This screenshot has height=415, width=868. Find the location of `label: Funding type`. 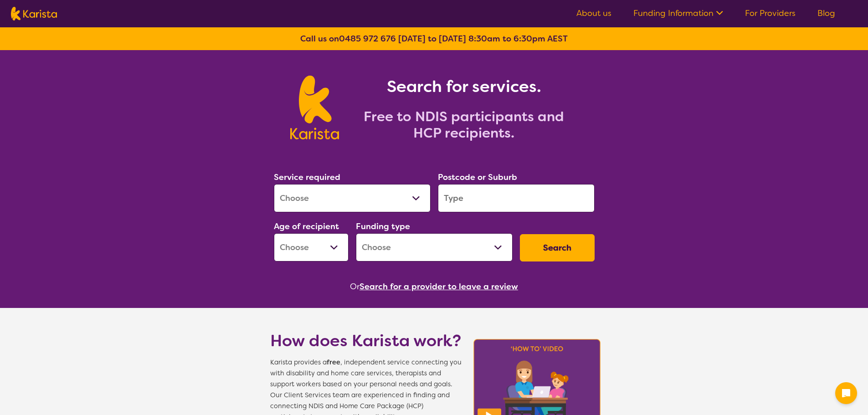

label: Funding type is located at coordinates (383, 226).